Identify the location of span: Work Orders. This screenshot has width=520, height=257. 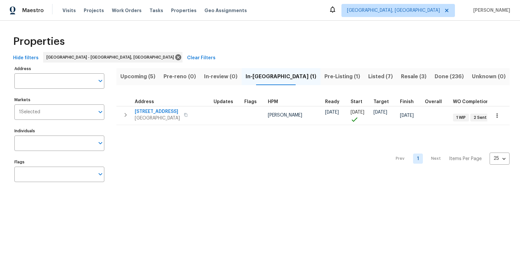
(127, 10).